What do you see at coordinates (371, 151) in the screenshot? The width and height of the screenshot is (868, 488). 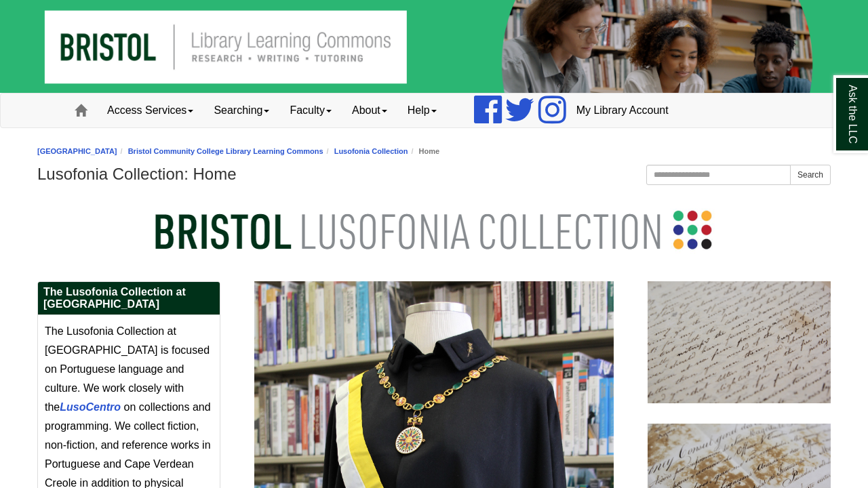 I see `a: Lusofonia Collection` at bounding box center [371, 151].